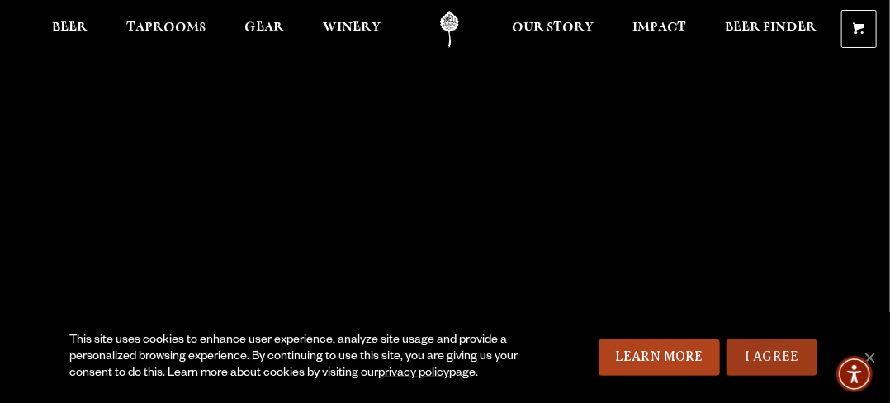 This screenshot has height=403, width=890. What do you see at coordinates (659, 29) in the screenshot?
I see `a: Impact` at bounding box center [659, 29].